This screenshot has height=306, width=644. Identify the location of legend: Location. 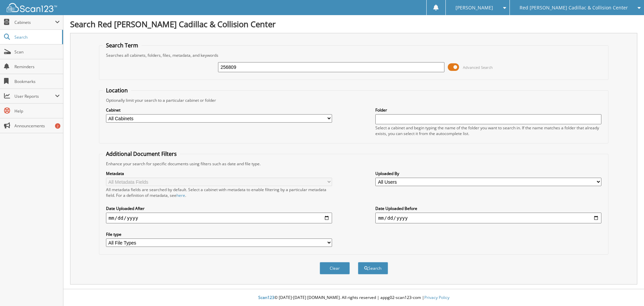
(117, 90).